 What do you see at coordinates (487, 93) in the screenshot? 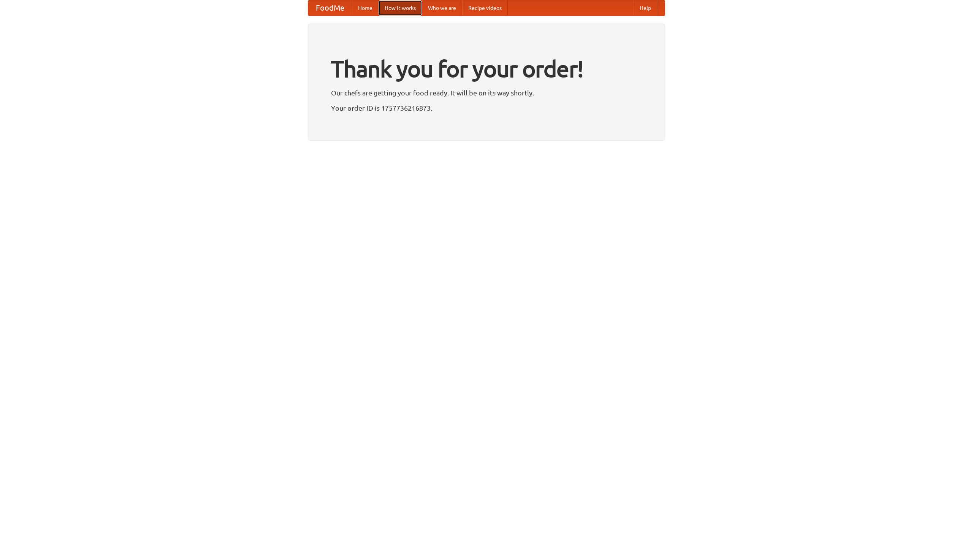
I see `p: Our chefs are getting your food ready. It will be on its way shortly.` at bounding box center [487, 93].